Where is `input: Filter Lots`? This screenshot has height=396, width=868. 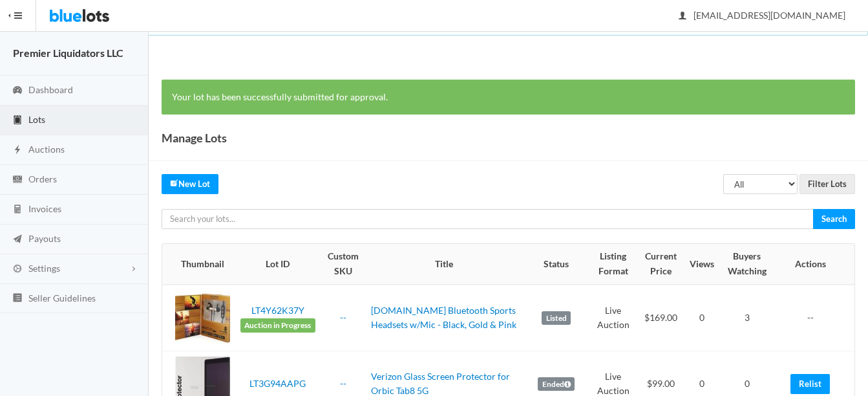 input: Filter Lots is located at coordinates (828, 184).